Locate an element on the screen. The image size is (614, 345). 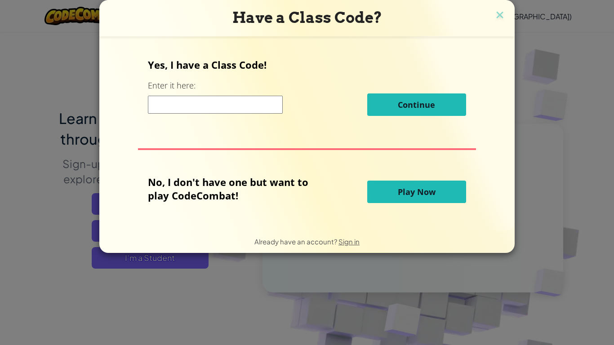
img: close icon is located at coordinates (500, 16).